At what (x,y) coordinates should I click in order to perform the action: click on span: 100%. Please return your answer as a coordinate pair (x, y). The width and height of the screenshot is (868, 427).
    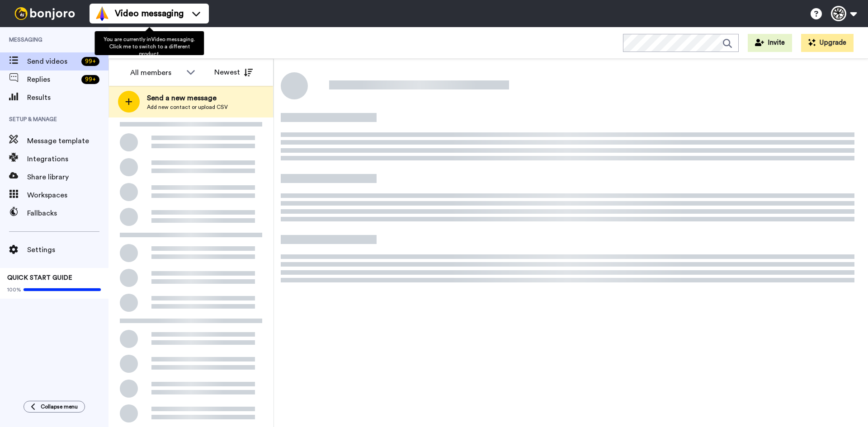
    Looking at the image, I should click on (14, 290).